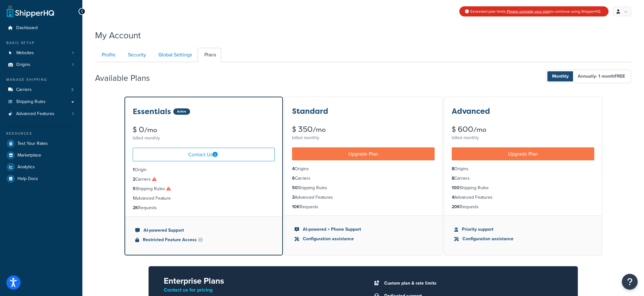  Describe the element at coordinates (295, 188) in the screenshot. I see `strong: 50` at that location.